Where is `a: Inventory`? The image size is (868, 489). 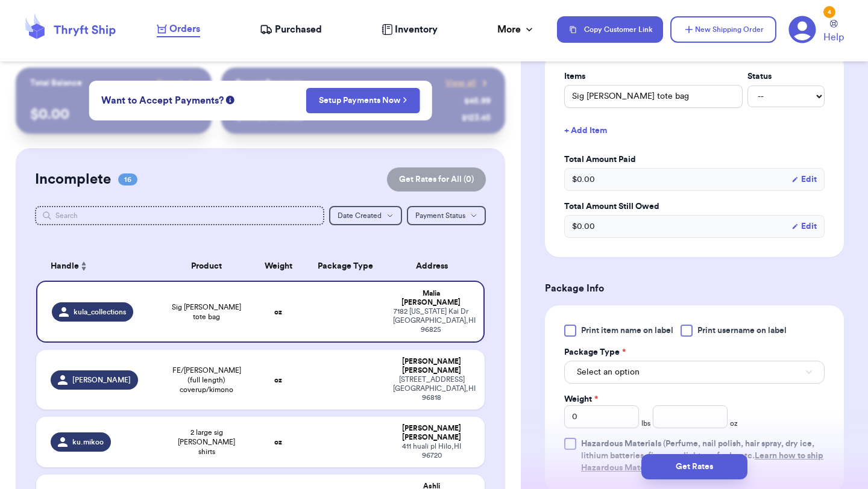 a: Inventory is located at coordinates (409, 30).